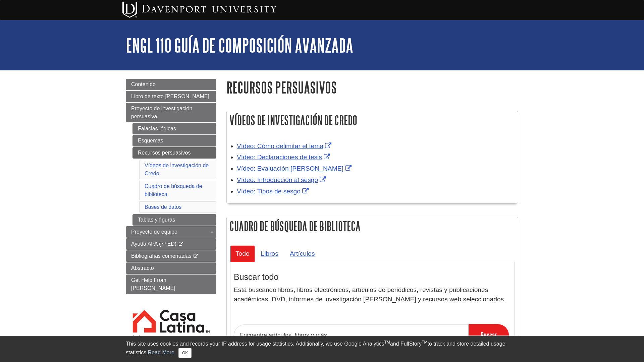 The height and width of the screenshot is (362, 644). I want to click on a: Read More, so click(161, 353).